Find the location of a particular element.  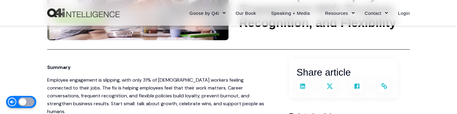

img: Q4intelligence, LLC logo is located at coordinates (83, 13).